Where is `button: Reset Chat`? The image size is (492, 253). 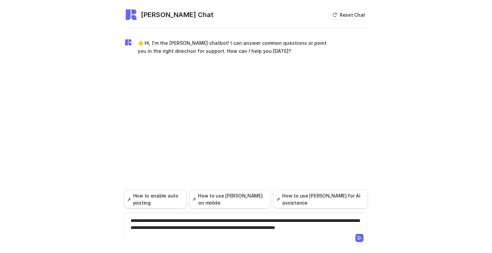
button: Reset Chat is located at coordinates (349, 15).